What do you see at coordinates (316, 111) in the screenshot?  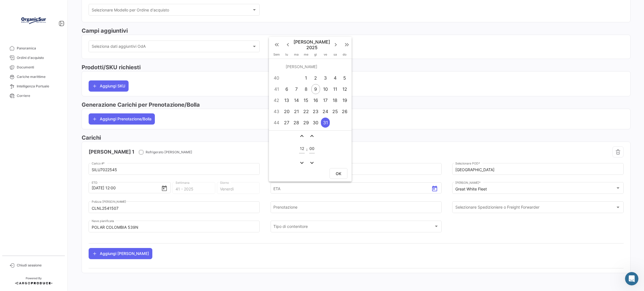 I see `td: 23 ottobre 2025` at bounding box center [316, 111].